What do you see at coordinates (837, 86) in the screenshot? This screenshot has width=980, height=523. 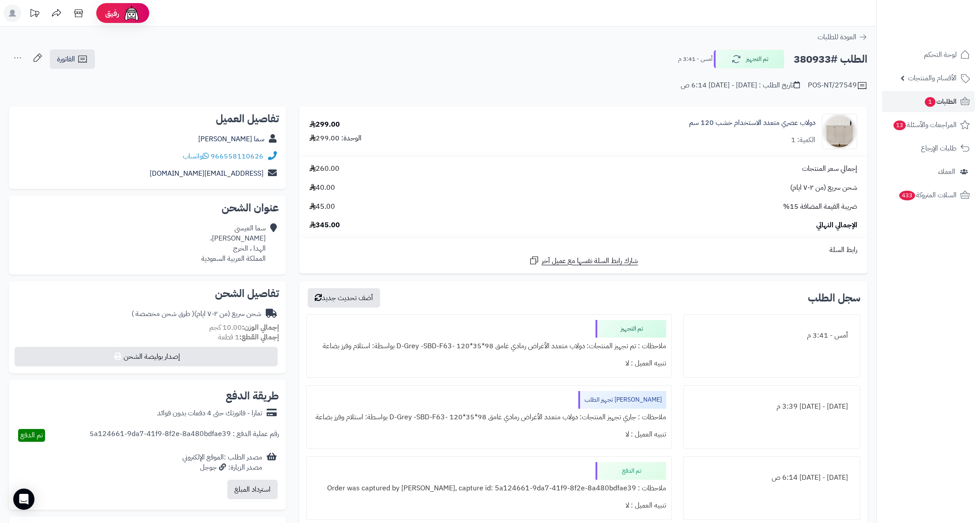 I see `div: POS-NT/27549` at bounding box center [837, 86].